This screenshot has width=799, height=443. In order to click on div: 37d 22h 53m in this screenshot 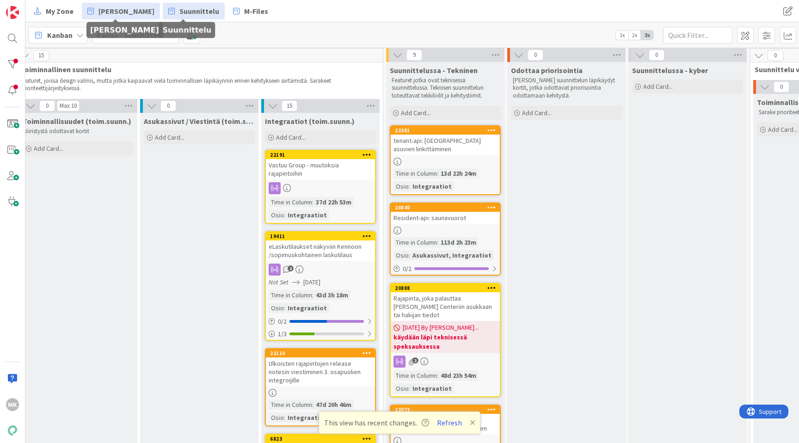, I will do `click(333, 202)`.